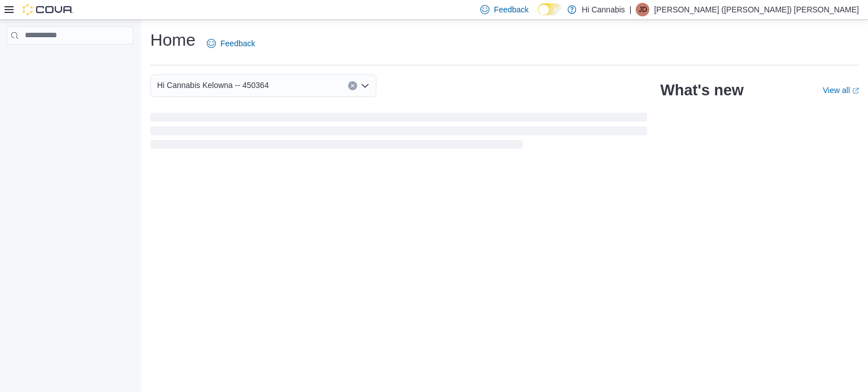 This screenshot has width=868, height=392. What do you see at coordinates (550, 9) in the screenshot?
I see `input: Dark Mode` at bounding box center [550, 9].